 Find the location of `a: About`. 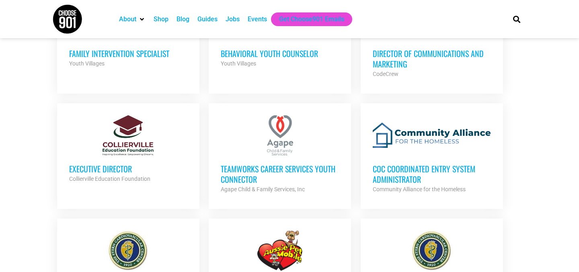

a: About is located at coordinates (127, 19).